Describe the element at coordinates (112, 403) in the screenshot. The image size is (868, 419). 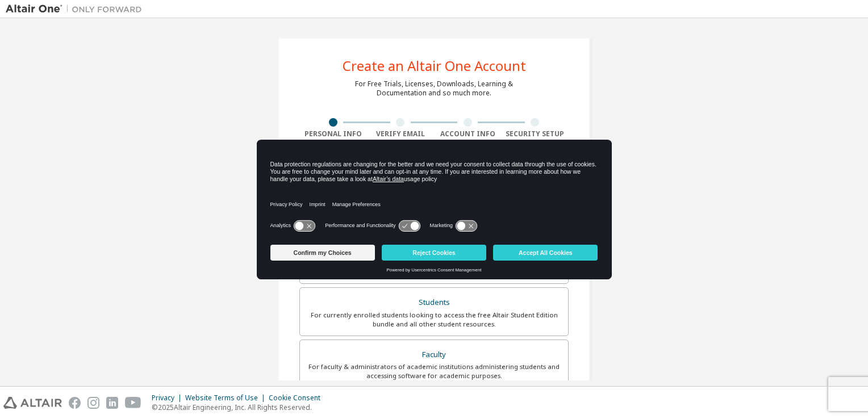
I see `img: linkedin.svg` at that location.